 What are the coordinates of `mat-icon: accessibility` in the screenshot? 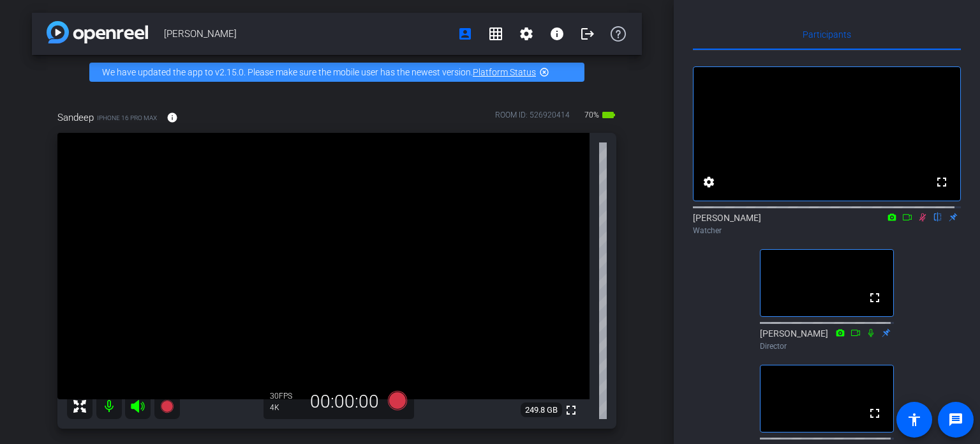 It's located at (914, 420).